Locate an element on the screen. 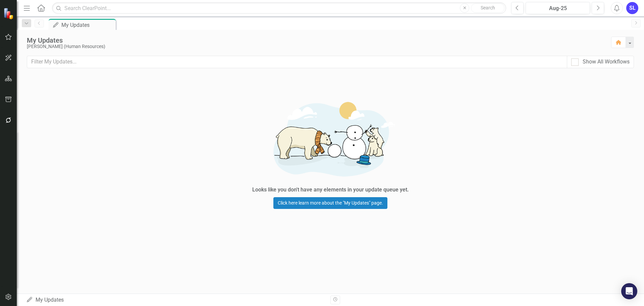 The height and width of the screenshot is (306, 644). div: Open Intercom Messenger is located at coordinates (629, 290).